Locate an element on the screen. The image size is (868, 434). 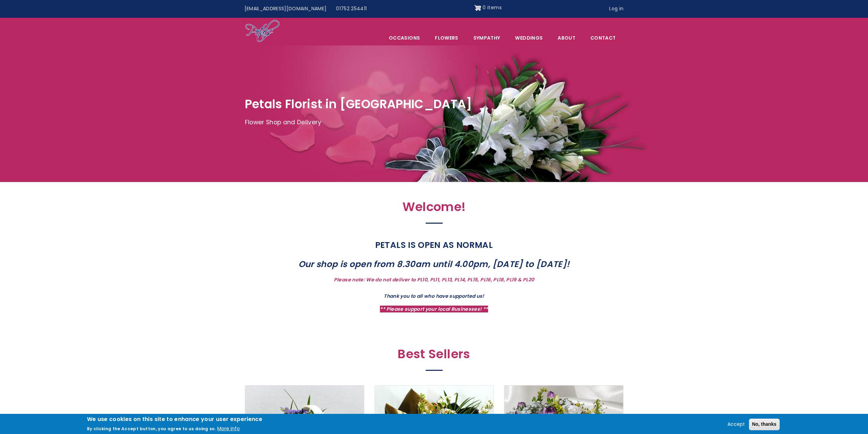
h2: Welcome! is located at coordinates (434, 208).